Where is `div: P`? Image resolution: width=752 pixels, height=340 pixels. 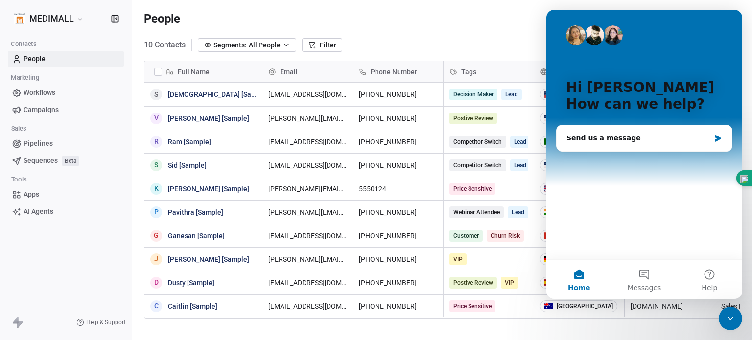
div: P is located at coordinates (156, 212).